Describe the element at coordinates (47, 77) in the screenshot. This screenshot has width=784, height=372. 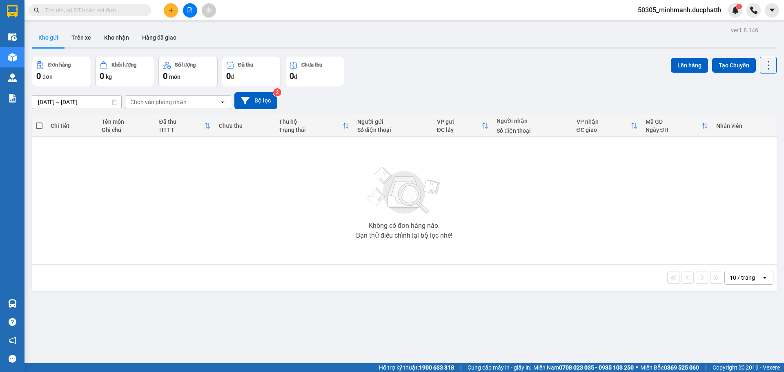
I see `span: đơn` at that location.